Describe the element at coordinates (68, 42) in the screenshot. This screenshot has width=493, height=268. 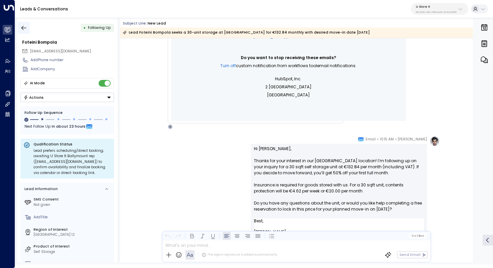
I see `div: Foteini Bompola` at that location.